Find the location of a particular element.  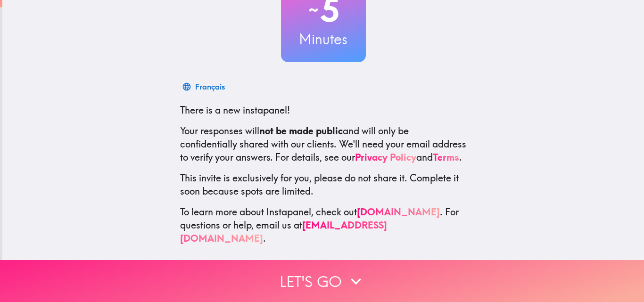

a: Privacy Policy is located at coordinates (385, 156).